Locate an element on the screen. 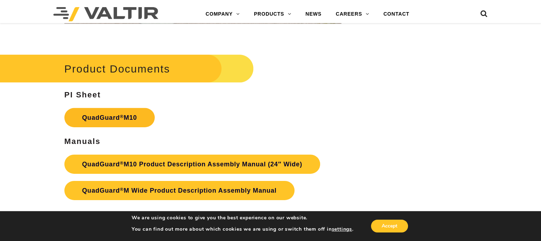  img: Valtir is located at coordinates (106, 14).